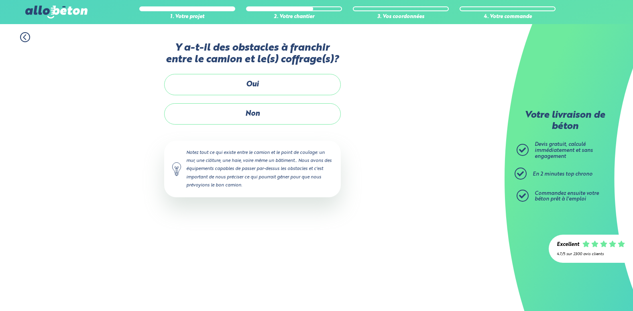 The image size is (633, 311). Describe the element at coordinates (252, 84) in the screenshot. I see `label: Oui` at that location.